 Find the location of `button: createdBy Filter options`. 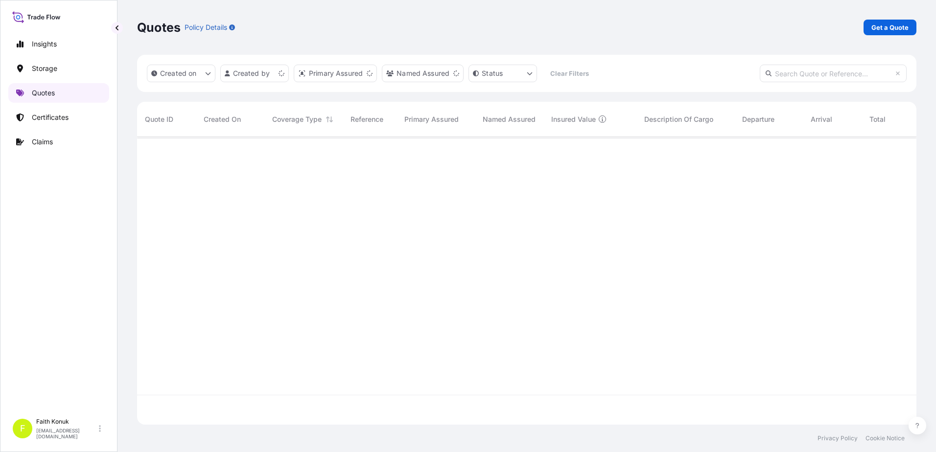

button: createdBy Filter options is located at coordinates (255, 73).